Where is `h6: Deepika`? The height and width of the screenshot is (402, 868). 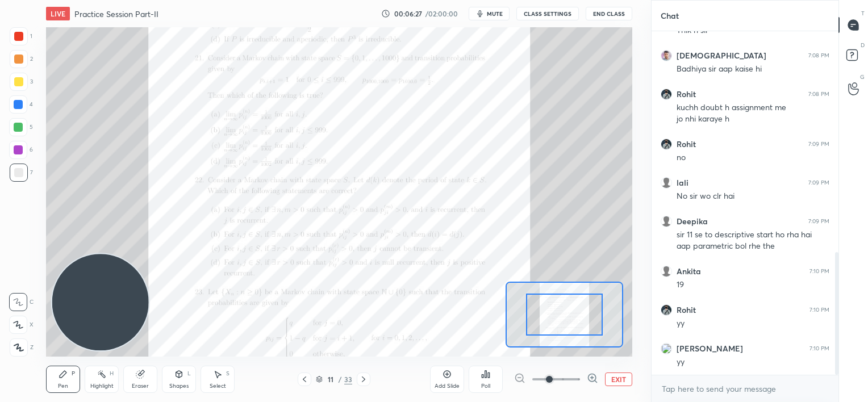 h6: Deepika is located at coordinates (691, 222).